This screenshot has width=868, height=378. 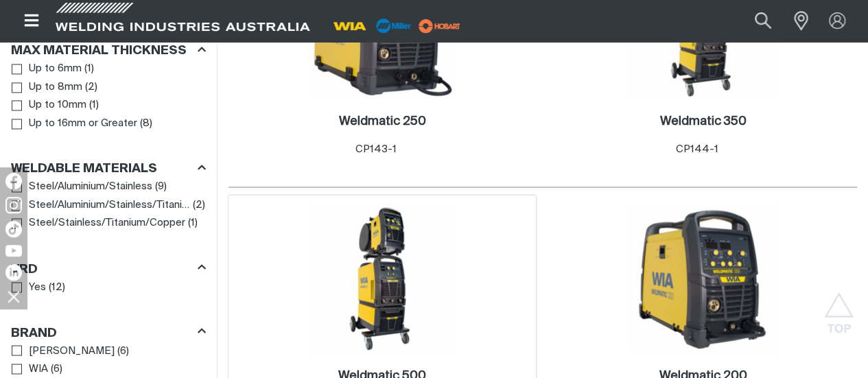 What do you see at coordinates (704, 122) in the screenshot?
I see `a: Weldmatic 350` at bounding box center [704, 122].